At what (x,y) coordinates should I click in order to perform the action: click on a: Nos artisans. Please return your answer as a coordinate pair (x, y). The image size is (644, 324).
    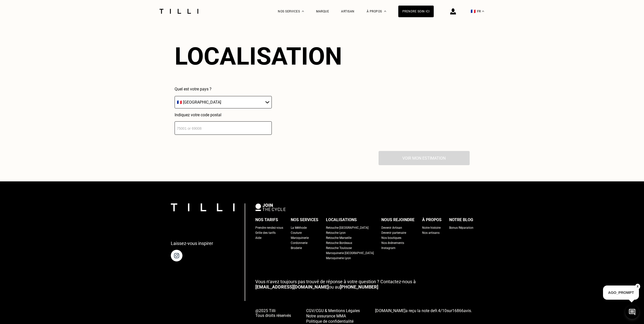
    Looking at the image, I should click on (431, 233).